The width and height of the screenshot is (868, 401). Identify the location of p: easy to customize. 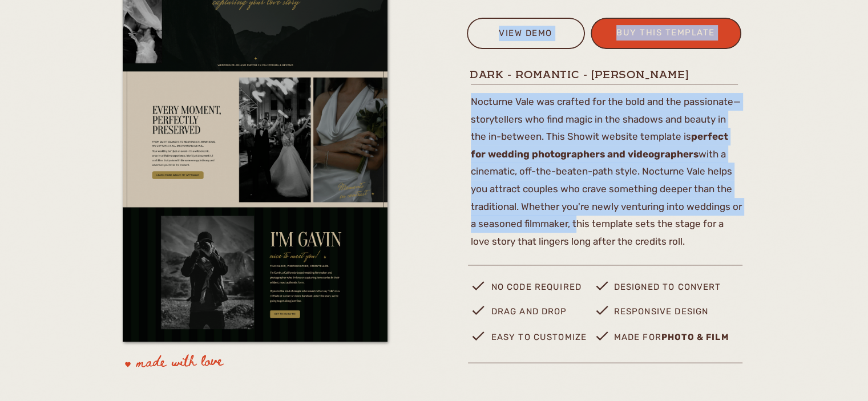
(542, 341).